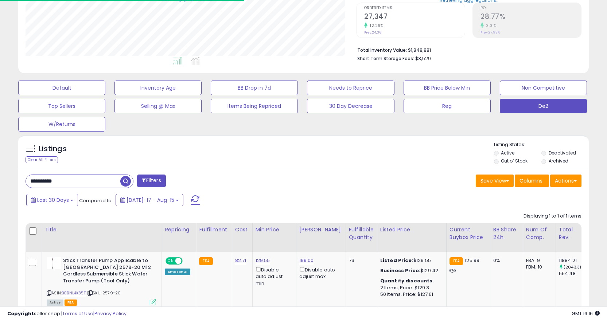 This screenshot has height=321, width=607. I want to click on div: $129.42, so click(411, 271).